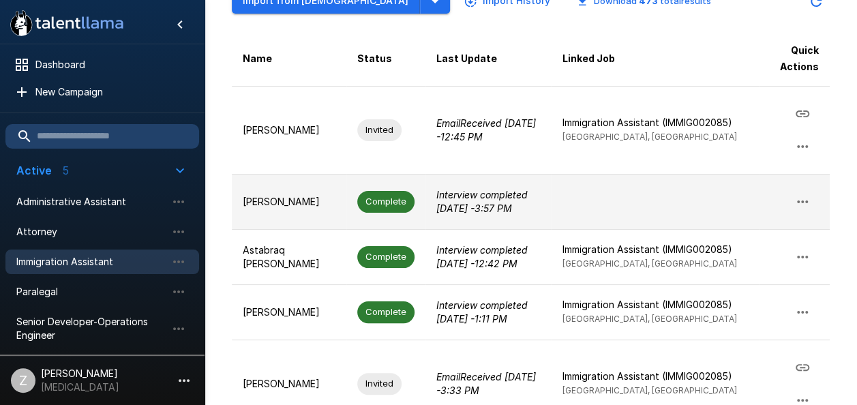  I want to click on th: Name, so click(289, 59).